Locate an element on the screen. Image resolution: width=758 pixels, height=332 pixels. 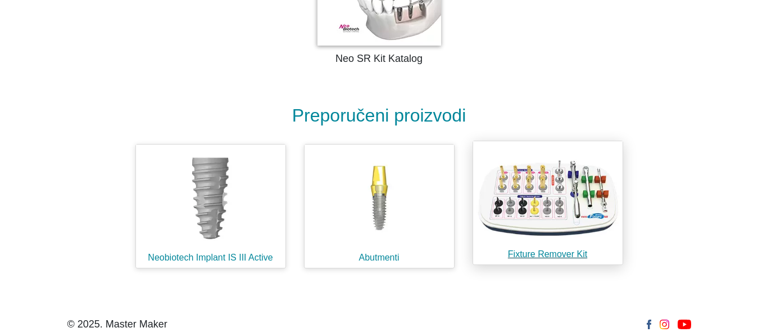
figcaption: Neo SR Kit Katalog is located at coordinates (380, 58).